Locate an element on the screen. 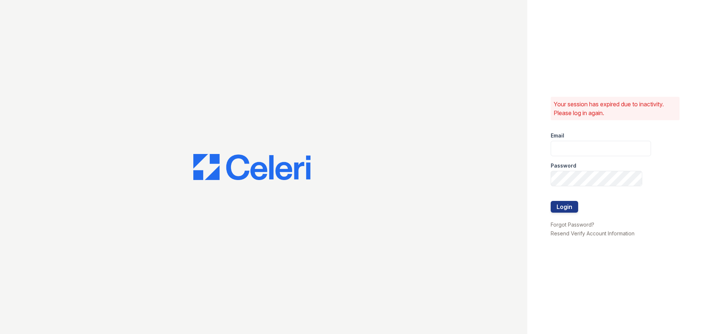 The width and height of the screenshot is (703, 334). p: Your session has expired due to inactivity. Please log in again. is located at coordinates (615, 108).